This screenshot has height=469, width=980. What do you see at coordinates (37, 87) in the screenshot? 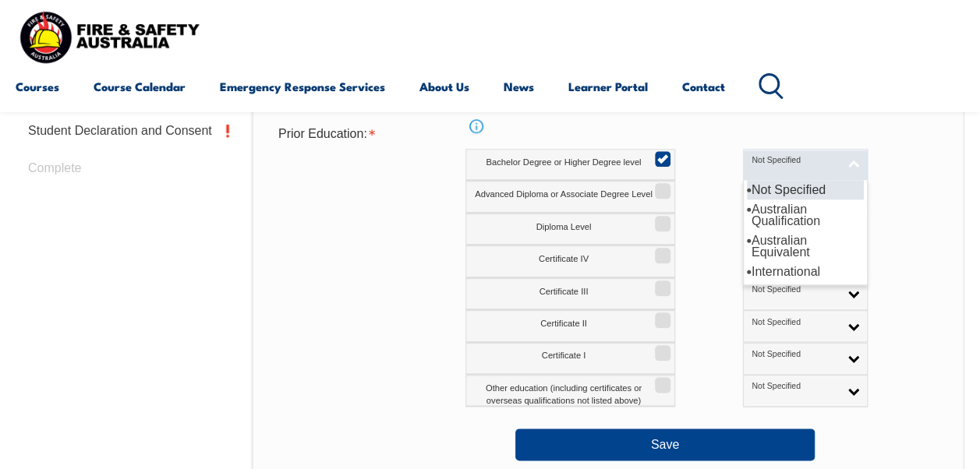
I see `a: Courses` at bounding box center [37, 87].